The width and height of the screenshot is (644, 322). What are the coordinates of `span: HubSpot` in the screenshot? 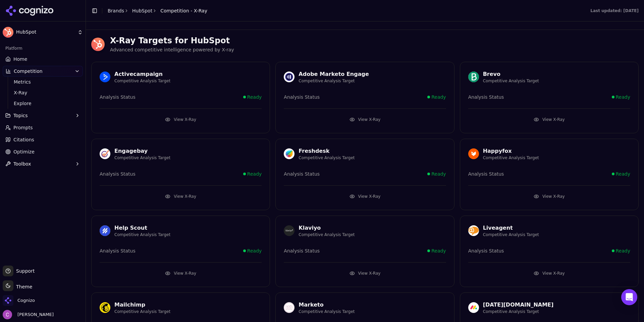 It's located at (45, 32).